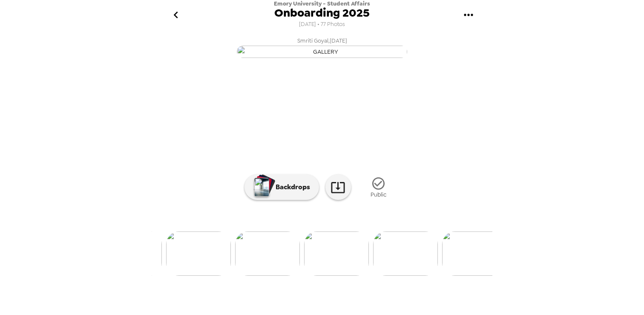 Image resolution: width=644 pixels, height=315 pixels. Describe the element at coordinates (282, 187) in the screenshot. I see `button: Backdrops` at that location.